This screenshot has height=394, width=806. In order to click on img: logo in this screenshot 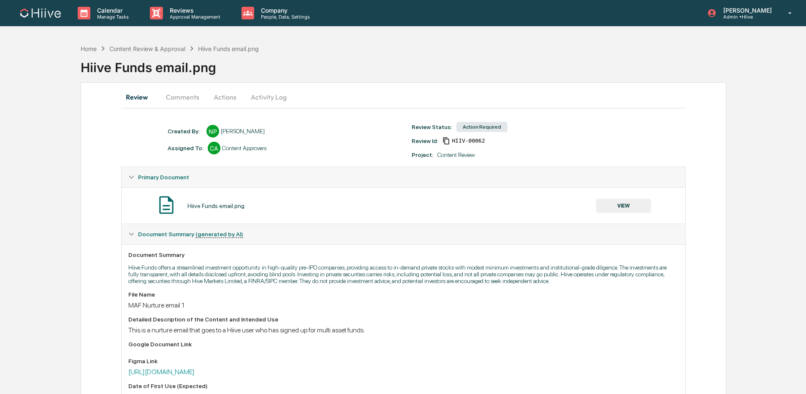, I will do `click(41, 13)`.